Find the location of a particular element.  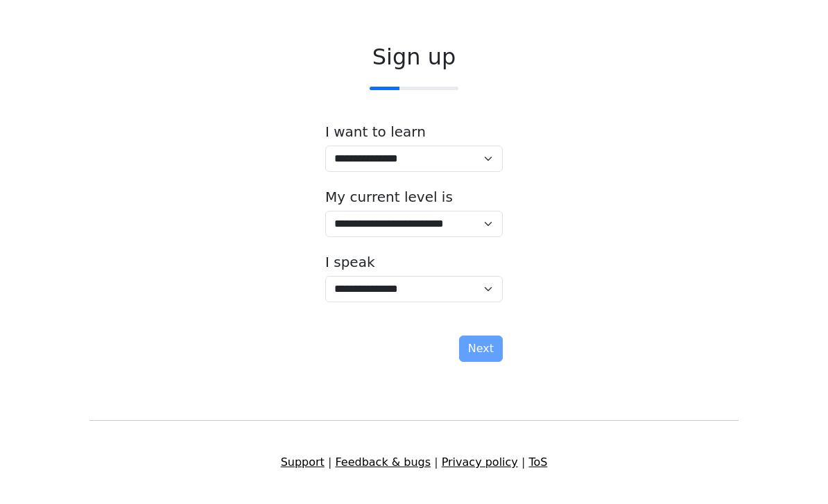

a: Privacy policy is located at coordinates (480, 462).